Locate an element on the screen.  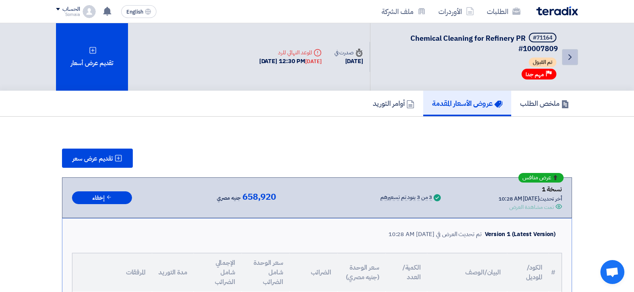
div: #71164 is located at coordinates (542, 38).